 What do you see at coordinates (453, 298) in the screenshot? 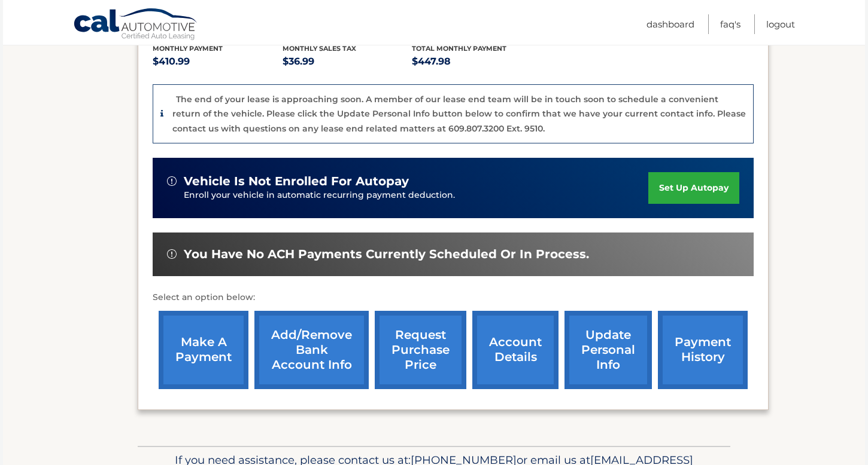
I see `p: Select an option below:` at bounding box center [453, 298].